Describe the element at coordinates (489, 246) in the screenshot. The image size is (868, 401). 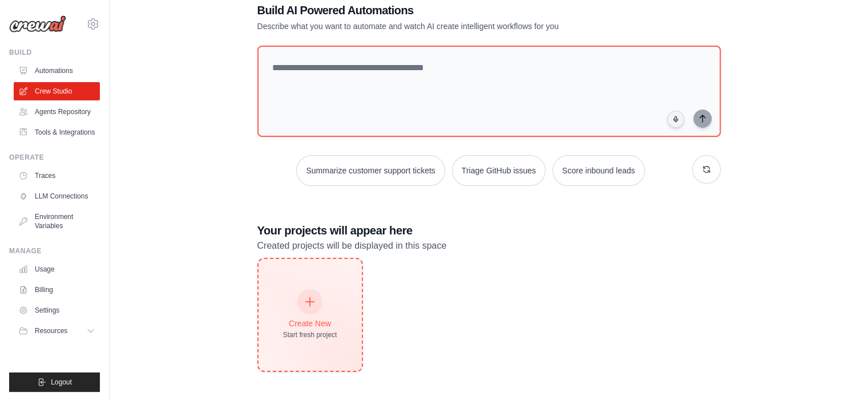
I see `p: Created projects will be displayed in this space` at that location.